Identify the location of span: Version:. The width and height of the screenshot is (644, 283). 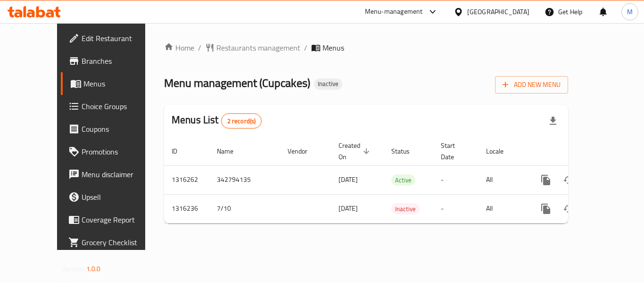
(73, 269).